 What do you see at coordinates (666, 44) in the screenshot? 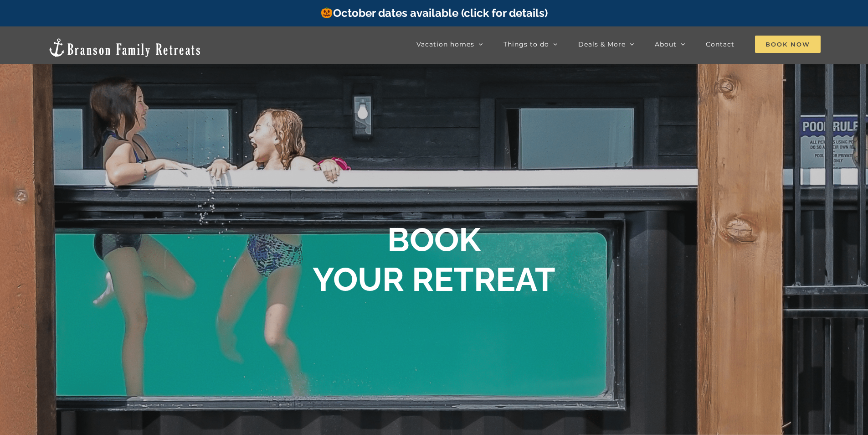
I see `span: About` at bounding box center [666, 44].